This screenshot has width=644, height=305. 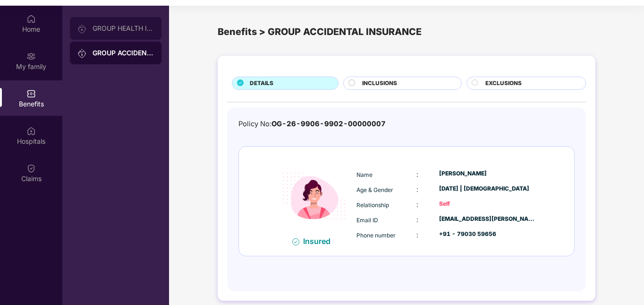 I want to click on span: Email ID, so click(x=367, y=220).